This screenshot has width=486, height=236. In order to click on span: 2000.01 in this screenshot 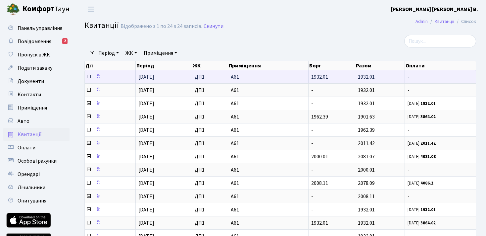, I will do `click(366, 170)`.